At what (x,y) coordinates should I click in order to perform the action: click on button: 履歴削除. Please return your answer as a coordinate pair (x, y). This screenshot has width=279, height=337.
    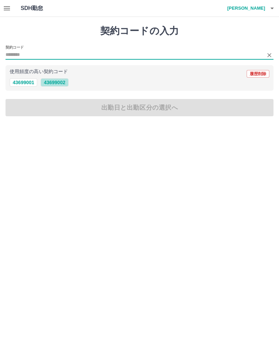
    Looking at the image, I should click on (258, 74).